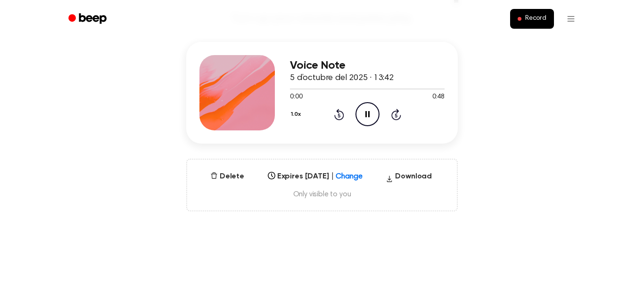  Describe the element at coordinates (296, 97) in the screenshot. I see `span: 0:00` at that location.